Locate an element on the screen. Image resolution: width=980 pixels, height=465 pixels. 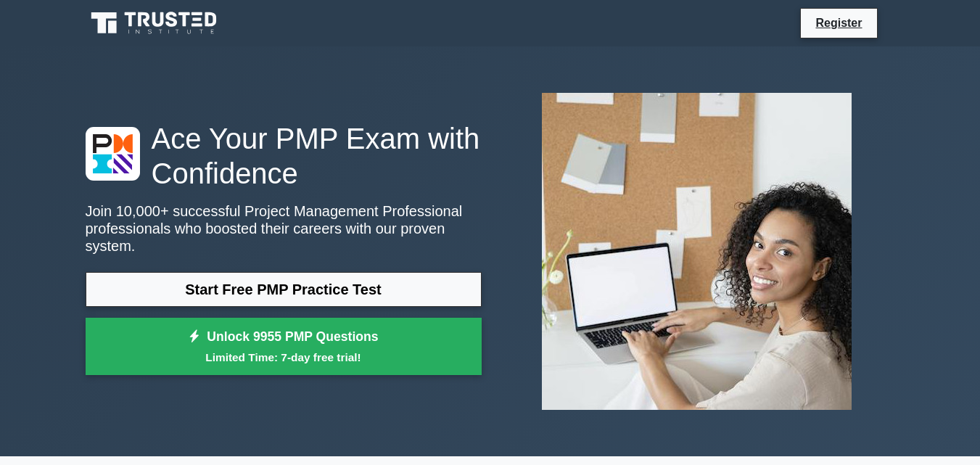
a: Start Free PMP Practice Test is located at coordinates (284, 290).